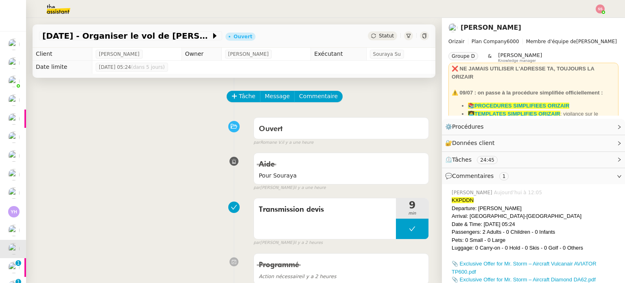 Image resolution: width=625 pixels, height=283 pixels. I want to click on img: users%2FoFdbodQ3TgNoWt9kP3GXAs5oaCq1%2Favatar%2Fprofile-pic.png, so click(14, 81).